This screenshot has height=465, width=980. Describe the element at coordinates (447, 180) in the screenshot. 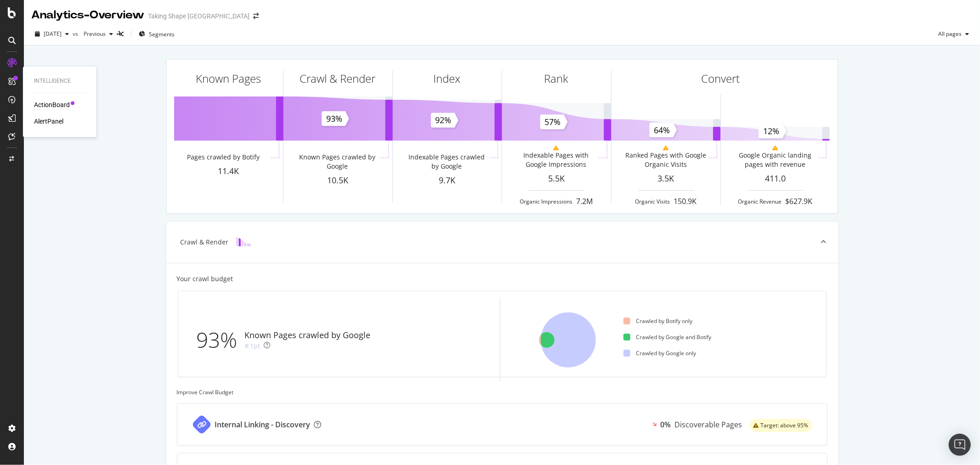

I see `div: 9.7K` at that location.